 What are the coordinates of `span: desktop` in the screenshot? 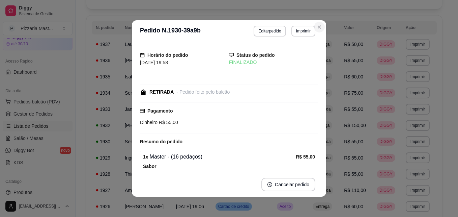 It's located at (231, 55).